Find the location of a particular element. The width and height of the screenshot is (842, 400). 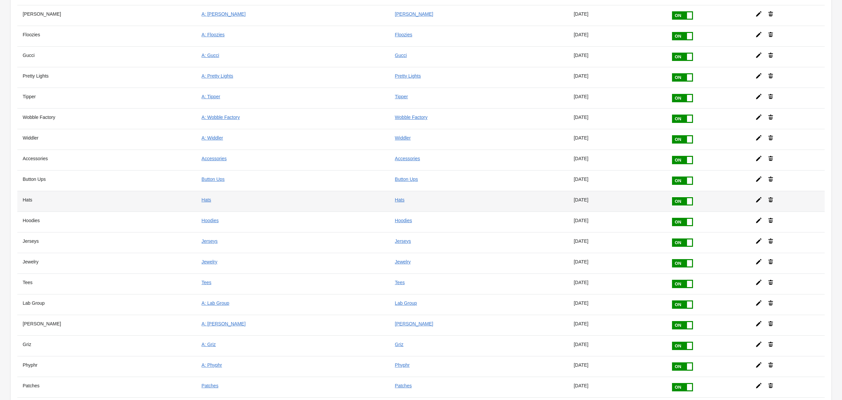

a: A: Pretty Lights is located at coordinates (217, 76).